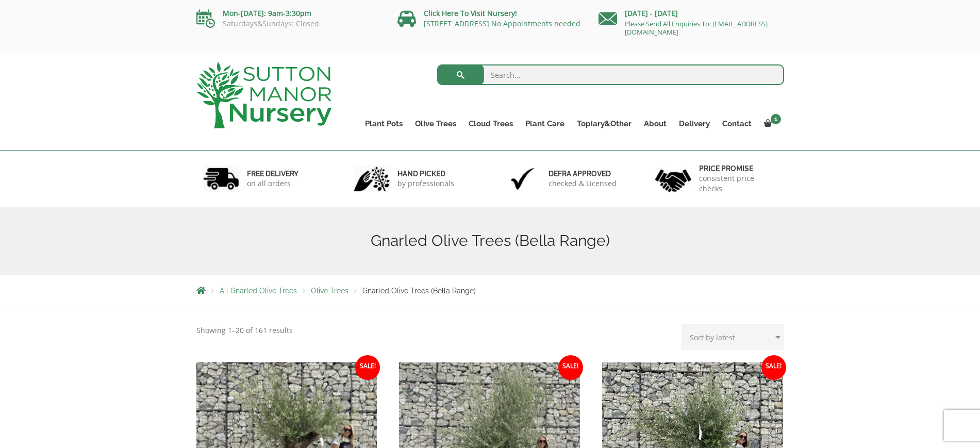 Image resolution: width=980 pixels, height=448 pixels. I want to click on img: 3.jpg, so click(523, 178).